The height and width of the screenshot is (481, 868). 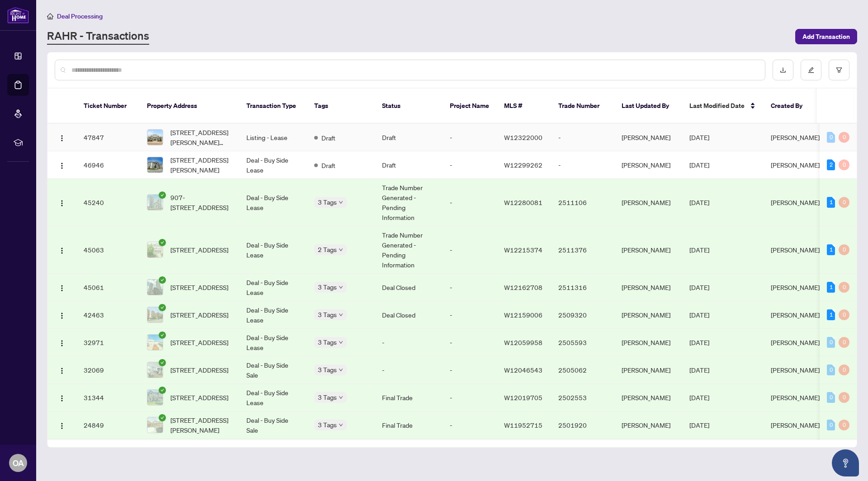 I want to click on td: 31344, so click(x=108, y=398).